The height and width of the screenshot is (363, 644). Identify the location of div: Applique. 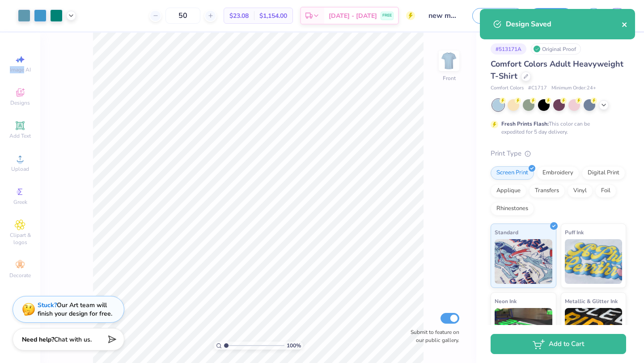
(508, 190).